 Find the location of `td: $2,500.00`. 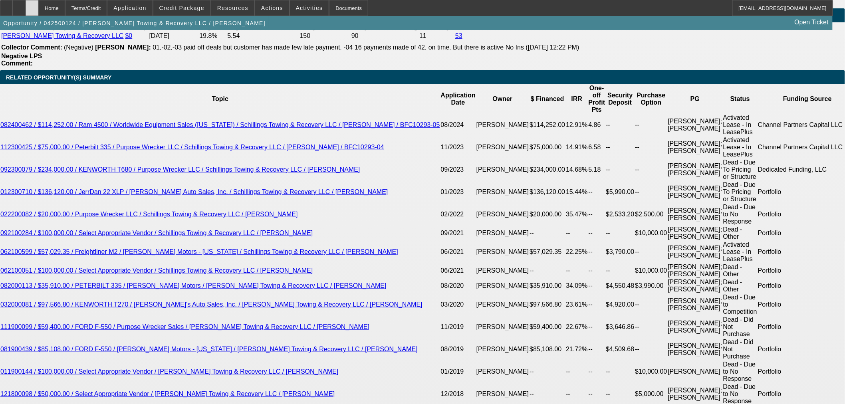

td: $2,500.00 is located at coordinates (651, 214).